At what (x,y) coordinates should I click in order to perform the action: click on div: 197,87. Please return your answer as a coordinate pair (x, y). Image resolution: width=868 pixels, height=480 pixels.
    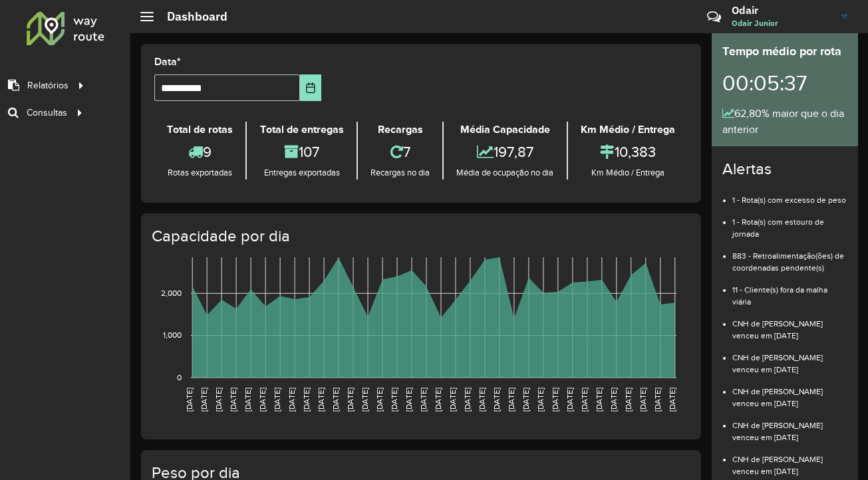
    Looking at the image, I should click on (505, 151).